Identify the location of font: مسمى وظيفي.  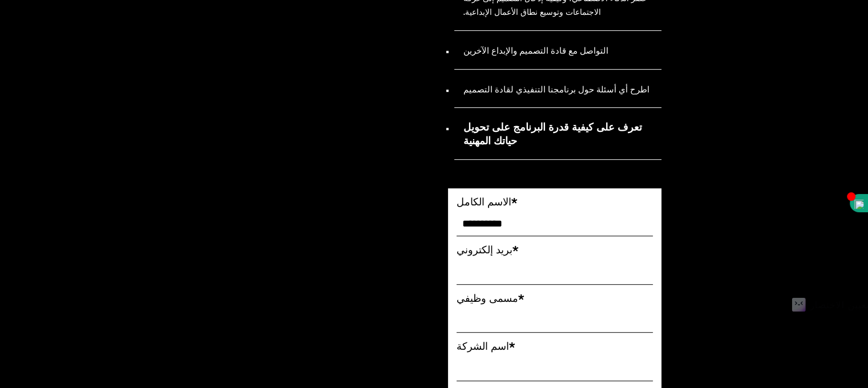
(487, 299).